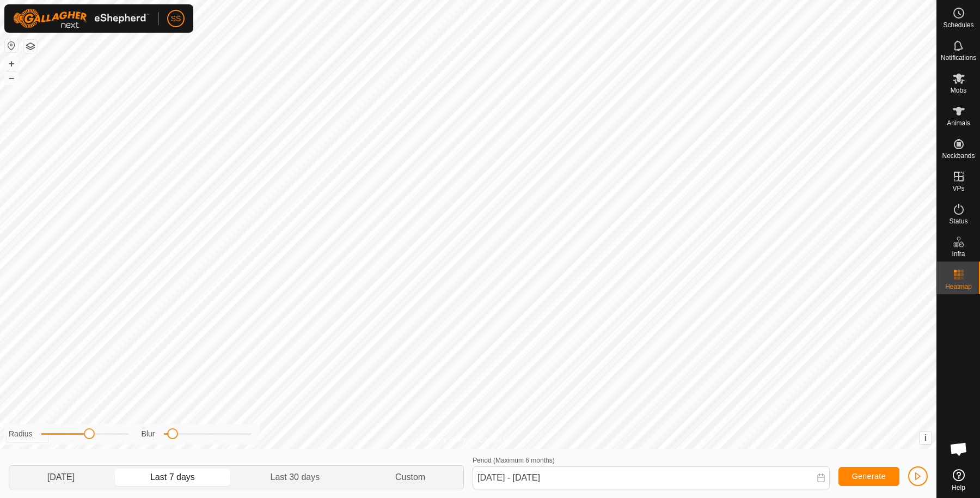  What do you see at coordinates (173, 477) in the screenshot?
I see `span: Last 7 days` at bounding box center [173, 477].